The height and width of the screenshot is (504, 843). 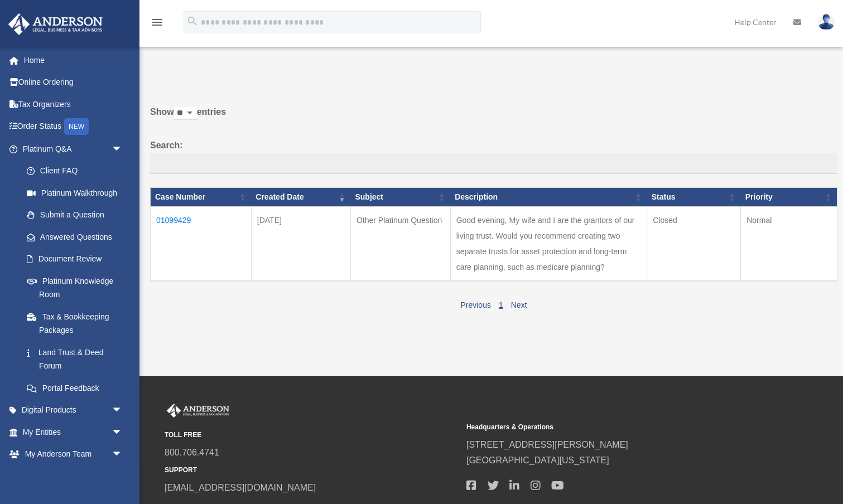 I want to click on a: Document Review, so click(x=74, y=259).